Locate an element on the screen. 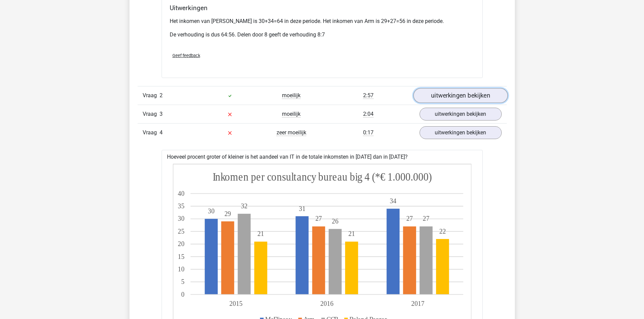 The width and height of the screenshot is (644, 319). tspan: 22 is located at coordinates (442, 231).